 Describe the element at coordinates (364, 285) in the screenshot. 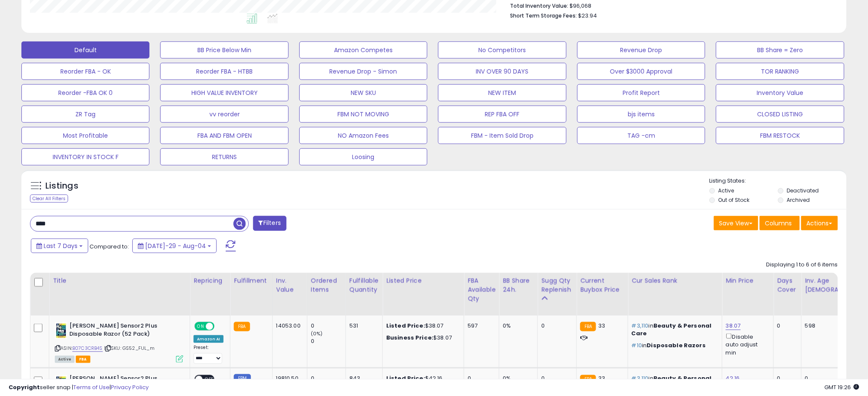

I see `div: Fulfillable Quantity` at that location.